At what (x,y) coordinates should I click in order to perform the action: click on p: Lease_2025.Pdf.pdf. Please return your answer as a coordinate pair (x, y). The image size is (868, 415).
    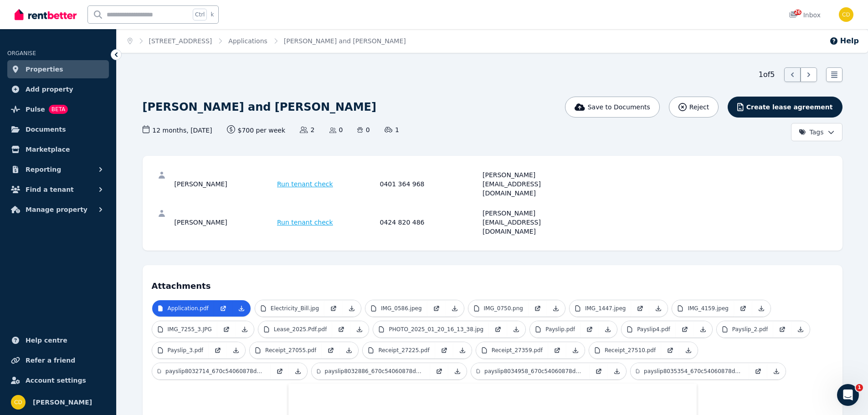
    Looking at the image, I should click on (300, 329).